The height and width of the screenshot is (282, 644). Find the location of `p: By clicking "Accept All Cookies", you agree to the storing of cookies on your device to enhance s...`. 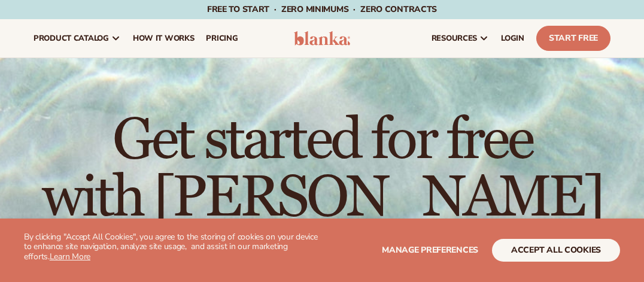

p: By clicking "Accept All Cookies", you agree to the storing of cookies on your device to enhance s... is located at coordinates (173, 248).